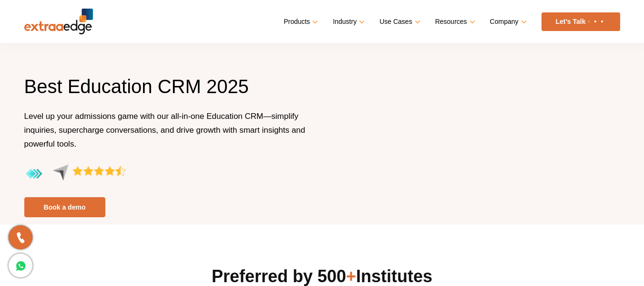 The image size is (644, 286). Describe the element at coordinates (75, 173) in the screenshot. I see `img: aggregate-rating-by-users` at that location.